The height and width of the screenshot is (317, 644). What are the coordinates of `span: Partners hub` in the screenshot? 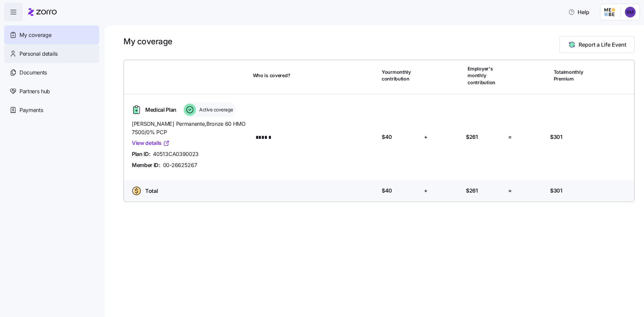 It's located at (34, 92).